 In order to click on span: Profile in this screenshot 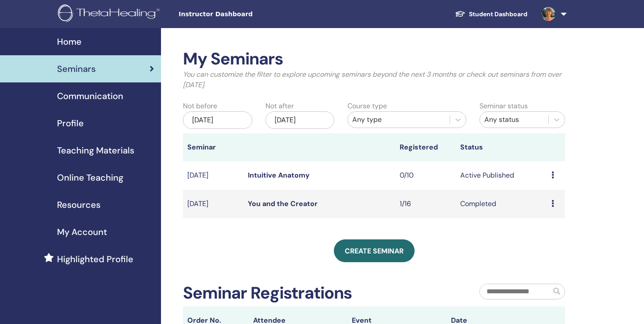, I will do `click(70, 123)`.